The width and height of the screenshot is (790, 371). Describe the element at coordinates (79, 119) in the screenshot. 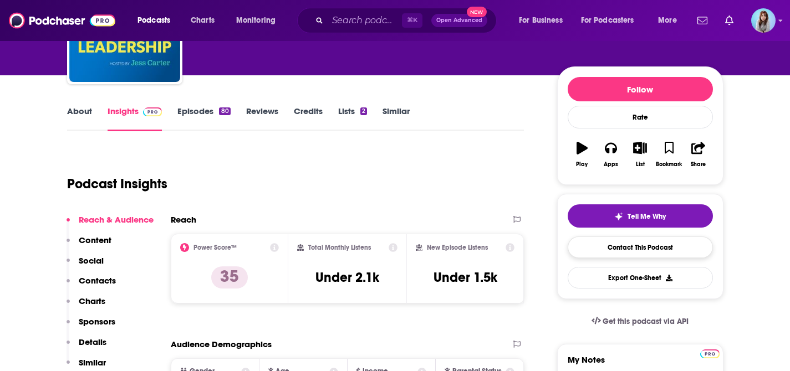

I see `a: About` at that location.